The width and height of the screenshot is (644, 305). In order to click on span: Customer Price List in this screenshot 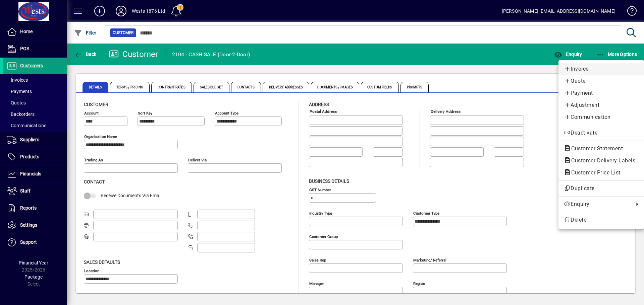, I will do `click(594, 172)`.